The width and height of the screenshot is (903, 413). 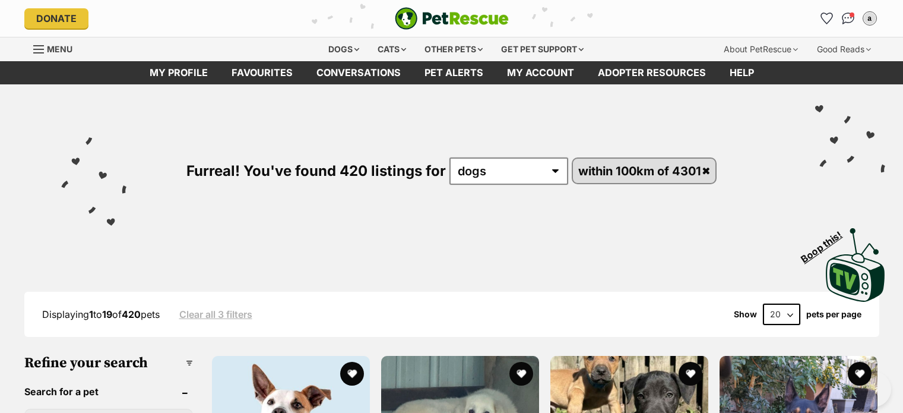 What do you see at coordinates (109, 391) in the screenshot?
I see `header: Search for a pet` at bounding box center [109, 391].